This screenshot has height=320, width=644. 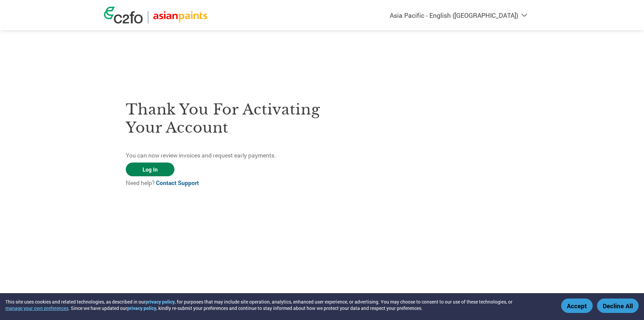 What do you see at coordinates (178, 183) in the screenshot?
I see `a: Contact Support` at bounding box center [178, 183].